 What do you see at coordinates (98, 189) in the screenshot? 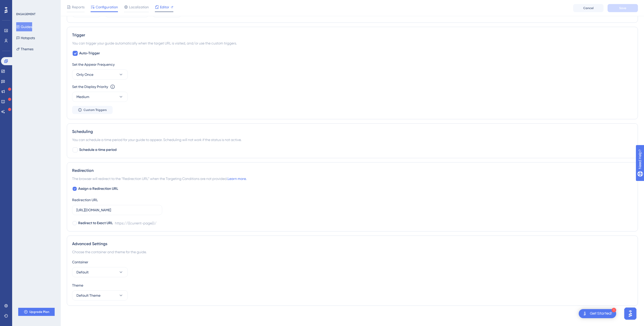
I see `span: Assign a Redirection URL` at bounding box center [98, 189].